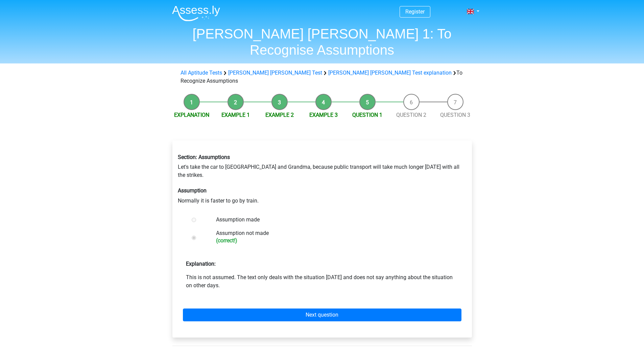 The image size is (644, 348). What do you see at coordinates (367, 115) in the screenshot?
I see `a: Question 1` at bounding box center [367, 115].